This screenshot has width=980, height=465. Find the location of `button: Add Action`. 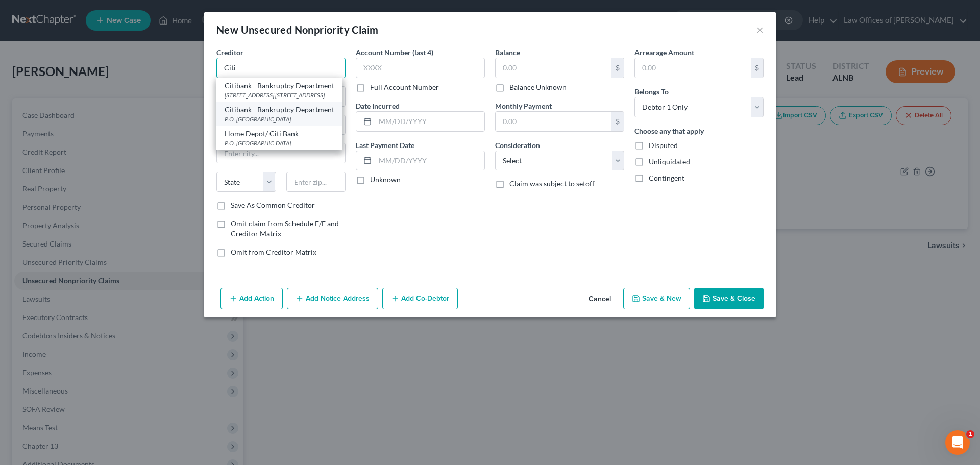

button: Add Action is located at coordinates (252, 298).